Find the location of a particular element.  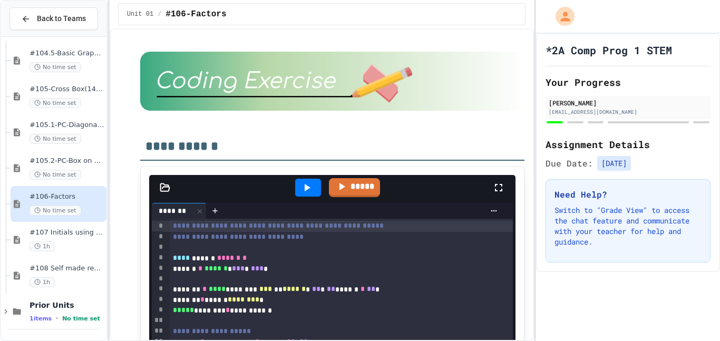

h1: *2A Comp Prog 1 STEM is located at coordinates (609, 50).